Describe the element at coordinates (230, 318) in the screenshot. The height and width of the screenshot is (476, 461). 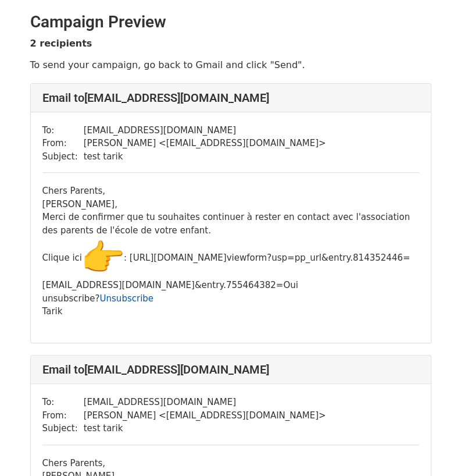
I see `div: Tarik` at that location.